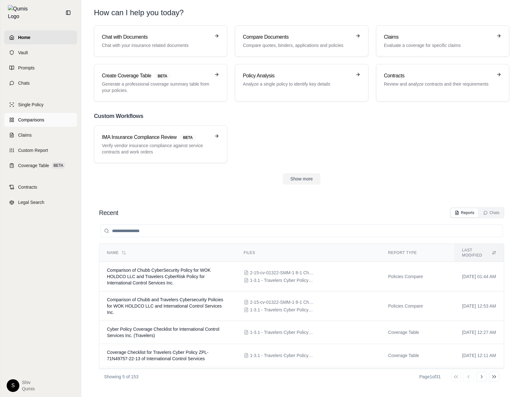 This screenshot has height=397, width=522. I want to click on span: Qumis, so click(28, 389).